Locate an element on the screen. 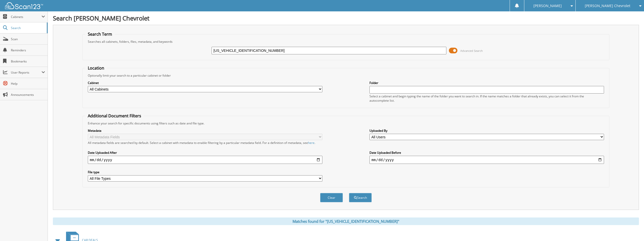 This screenshot has height=241, width=644. label: Metadata is located at coordinates (205, 130).